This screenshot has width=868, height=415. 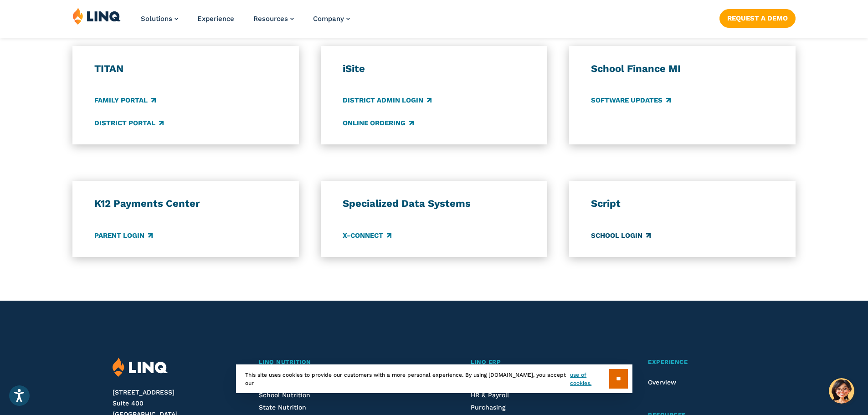 What do you see at coordinates (757, 18) in the screenshot?
I see `a: Request a Demo` at bounding box center [757, 18].